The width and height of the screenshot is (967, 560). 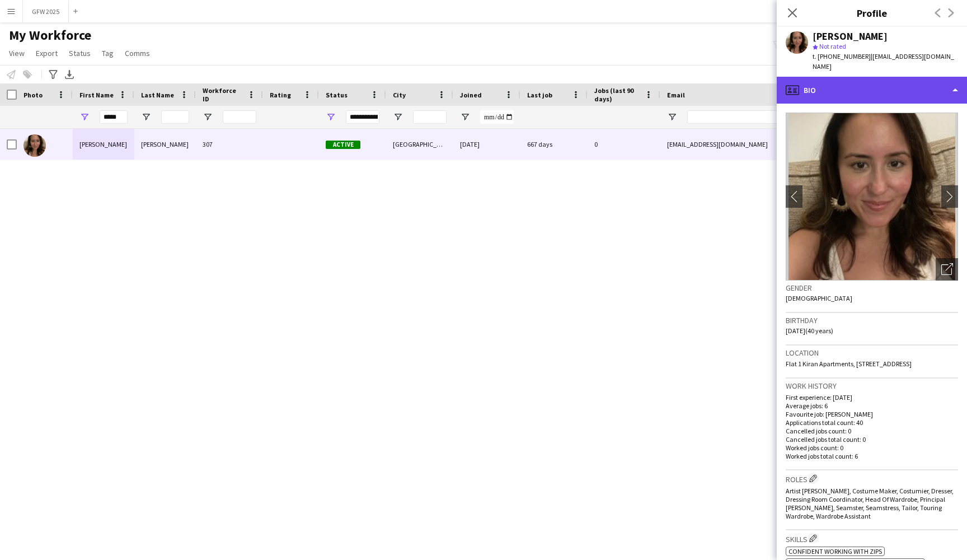 What do you see at coordinates (783, 117) in the screenshot?
I see `input: Email Filter Input` at bounding box center [783, 117].